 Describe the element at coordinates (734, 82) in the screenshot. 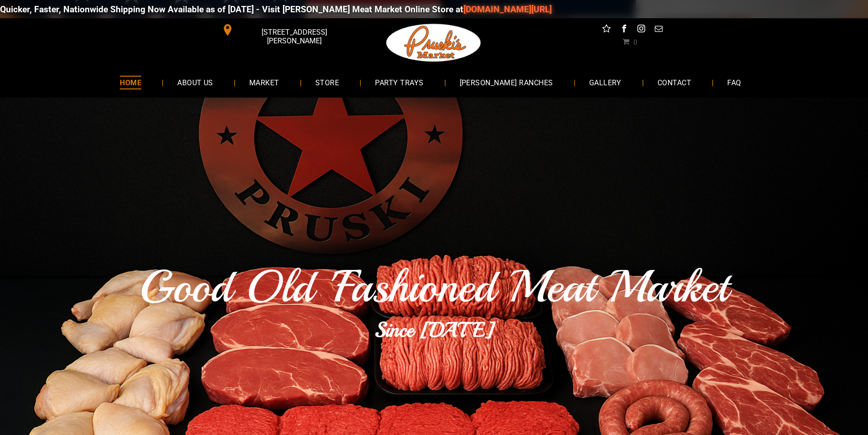

I see `a: FAQ` at that location.